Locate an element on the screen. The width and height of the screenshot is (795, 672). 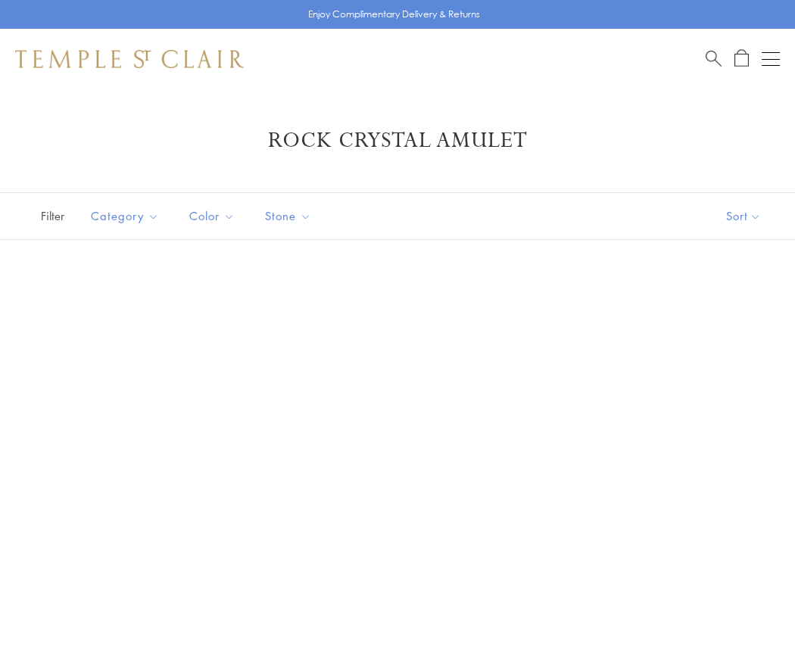
a: Open Shopping Bag is located at coordinates (741, 58).